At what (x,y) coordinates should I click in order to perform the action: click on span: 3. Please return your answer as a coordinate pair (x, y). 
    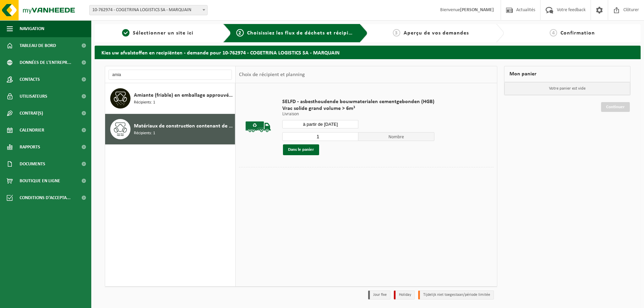
    Looking at the image, I should click on (397, 33).